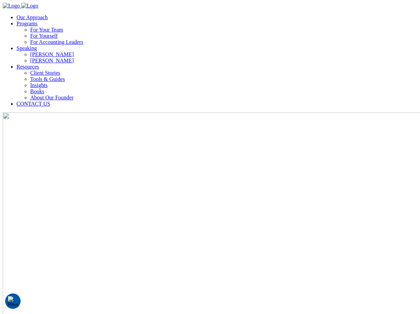  What do you see at coordinates (21, 5) in the screenshot?
I see `a: Home` at bounding box center [21, 5].